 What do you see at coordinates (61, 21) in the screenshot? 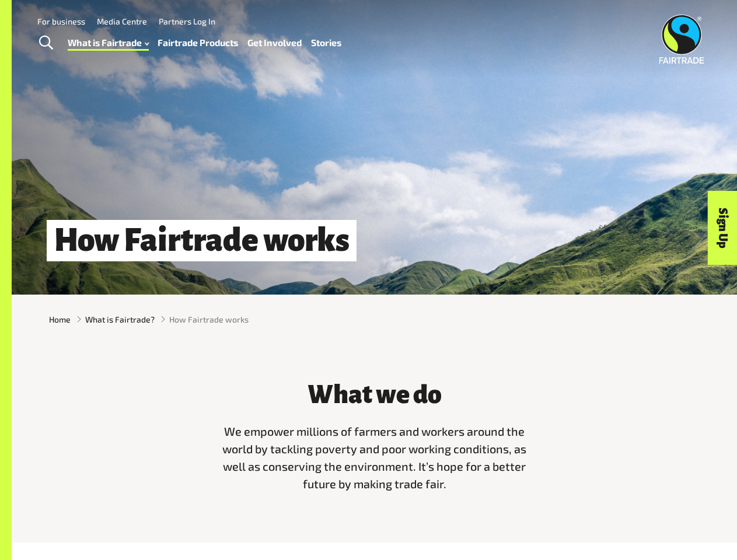
I see `a: For business` at bounding box center [61, 21].